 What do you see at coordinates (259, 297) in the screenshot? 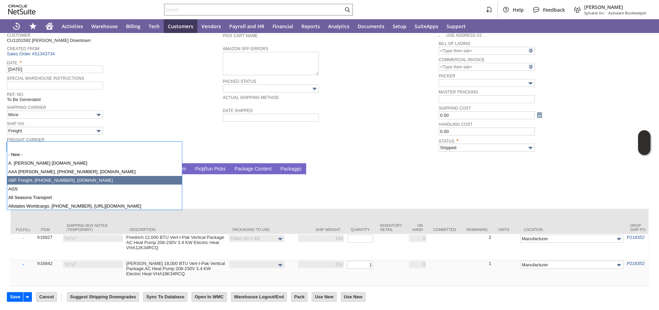
I see `input: Warehouse Logout/End` at bounding box center [259, 297].